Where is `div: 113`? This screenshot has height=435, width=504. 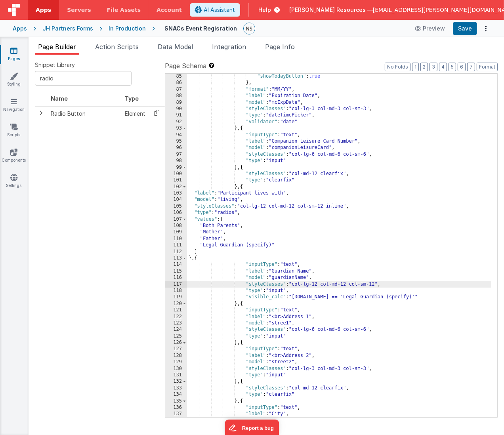 div: 113 is located at coordinates (176, 258).